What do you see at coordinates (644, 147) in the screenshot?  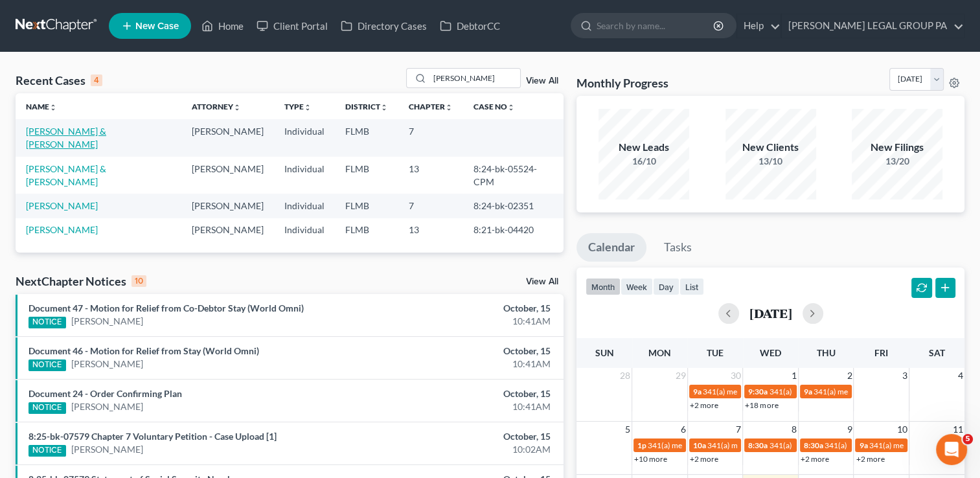 I see `div: New Leads` at bounding box center [644, 147].